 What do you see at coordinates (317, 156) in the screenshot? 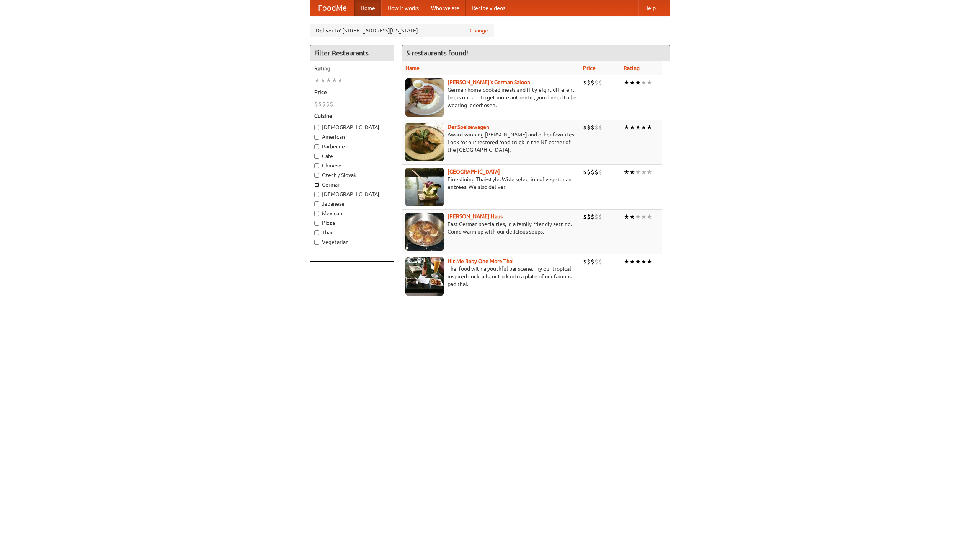
I see `input: Cafe` at bounding box center [317, 156].